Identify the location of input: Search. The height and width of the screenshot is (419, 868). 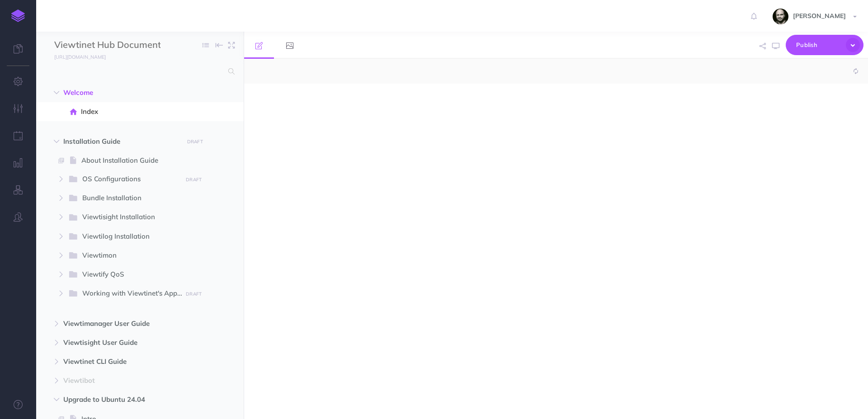
(138, 72).